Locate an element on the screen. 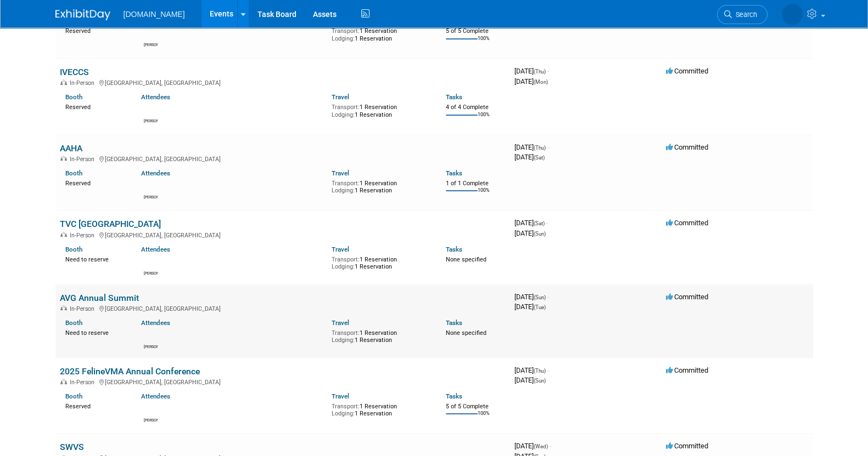 The height and width of the screenshot is (456, 868). div: William Forsey is located at coordinates (151, 197).